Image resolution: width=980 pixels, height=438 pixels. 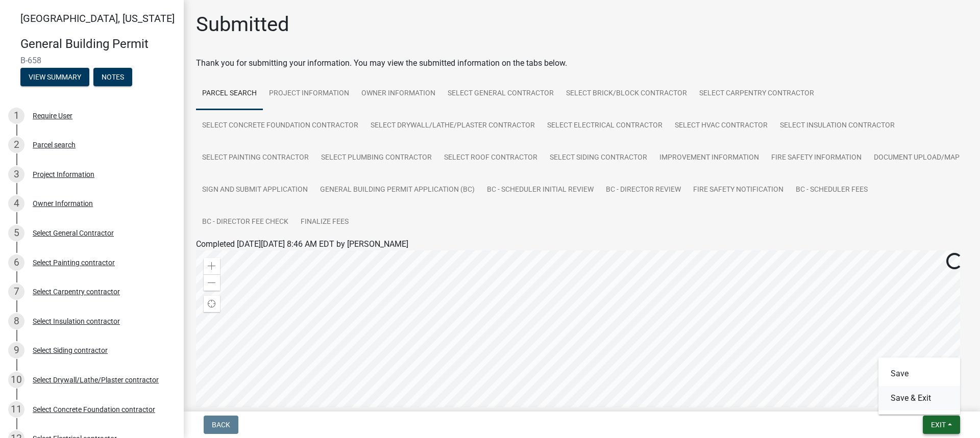 What do you see at coordinates (397, 190) in the screenshot?
I see `a: General Building Permit Application (BC)` at bounding box center [397, 190].